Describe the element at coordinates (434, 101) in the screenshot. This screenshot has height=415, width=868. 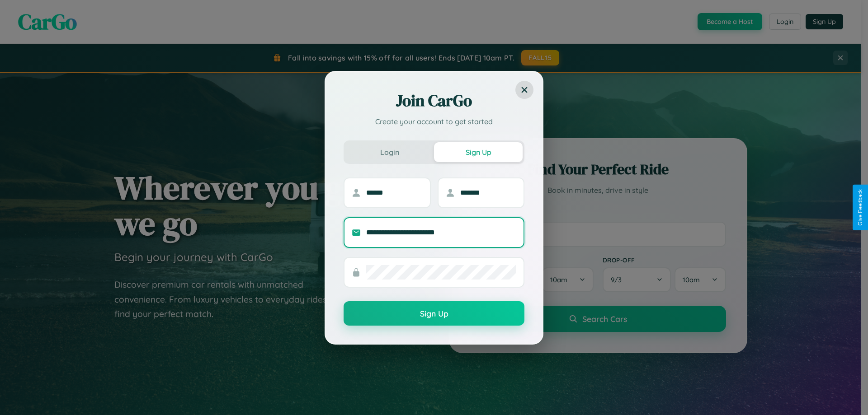
I see `h2: Join CarGo` at that location.